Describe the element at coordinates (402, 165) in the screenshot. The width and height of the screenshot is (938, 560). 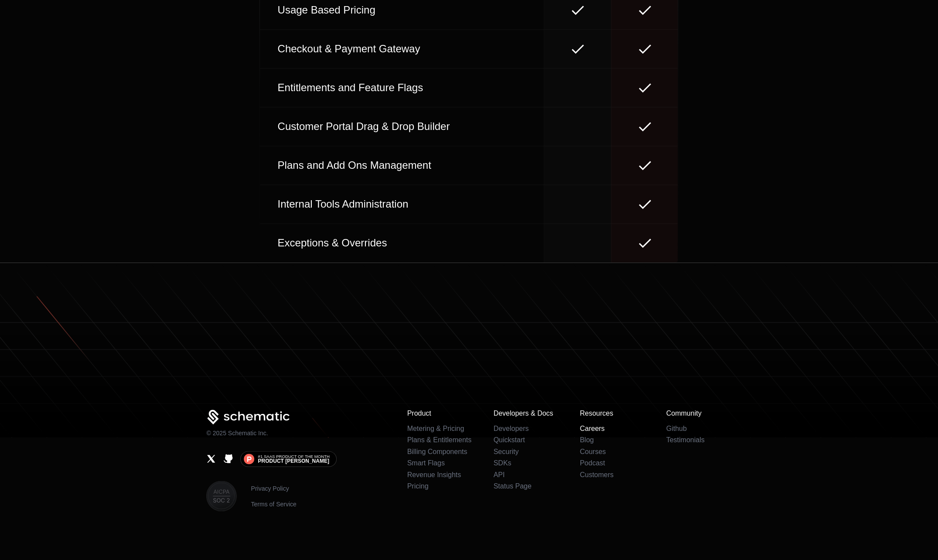
I see `div: Plans and Add Ons Management` at that location.